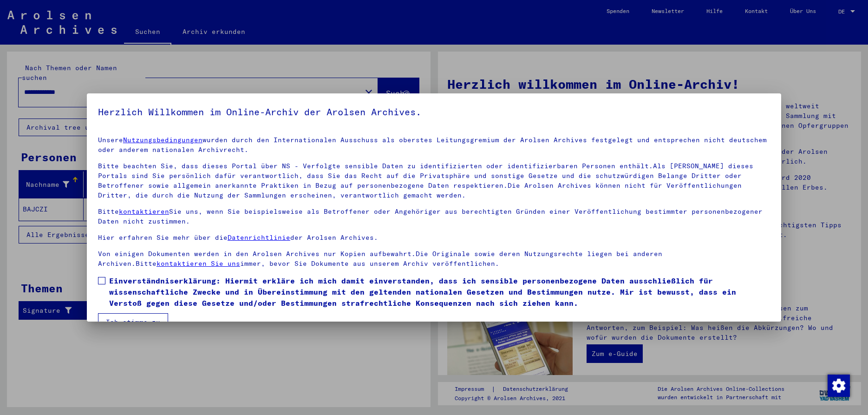 The height and width of the screenshot is (415, 868). What do you see at coordinates (434, 259) in the screenshot?
I see `p: Von einigen Dokumenten werden in den Arolsen Archives nur Kopien aufbewahrt.Die Originale sowie d...` at bounding box center [434, 259].